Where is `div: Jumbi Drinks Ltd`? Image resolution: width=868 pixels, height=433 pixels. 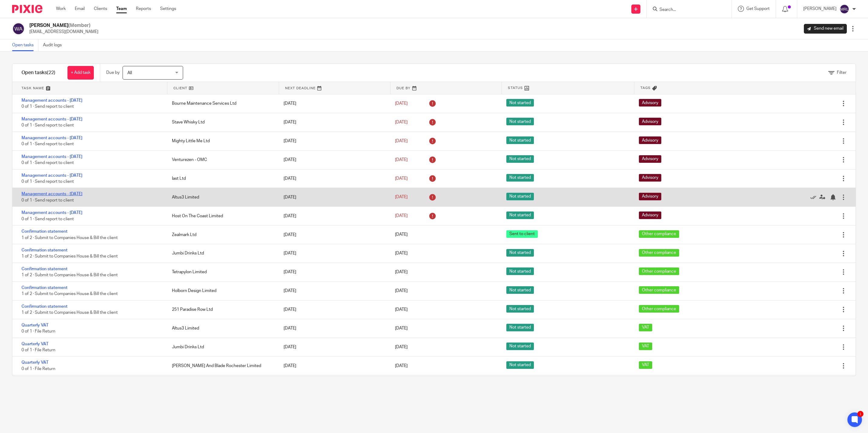
div: Jumbi Drinks Ltd is located at coordinates (221, 347).